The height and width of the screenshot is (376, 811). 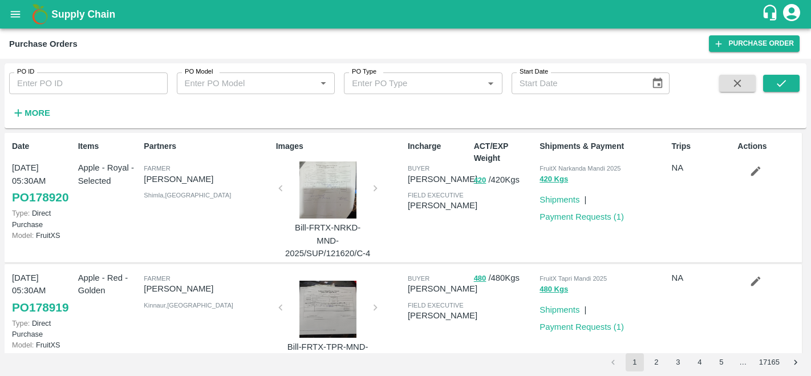 What do you see at coordinates (505, 278) in the screenshot?
I see `p: / 480 Kgs` at bounding box center [505, 278].